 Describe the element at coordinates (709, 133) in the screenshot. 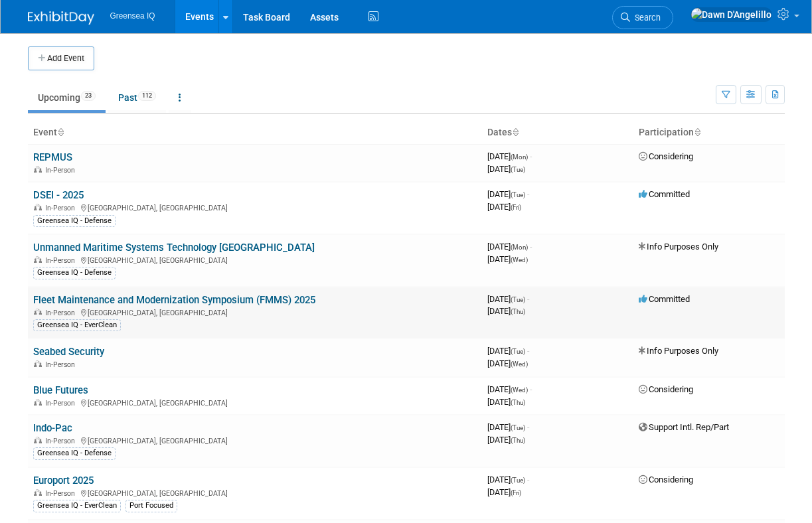

I see `th: Participation` at that location.